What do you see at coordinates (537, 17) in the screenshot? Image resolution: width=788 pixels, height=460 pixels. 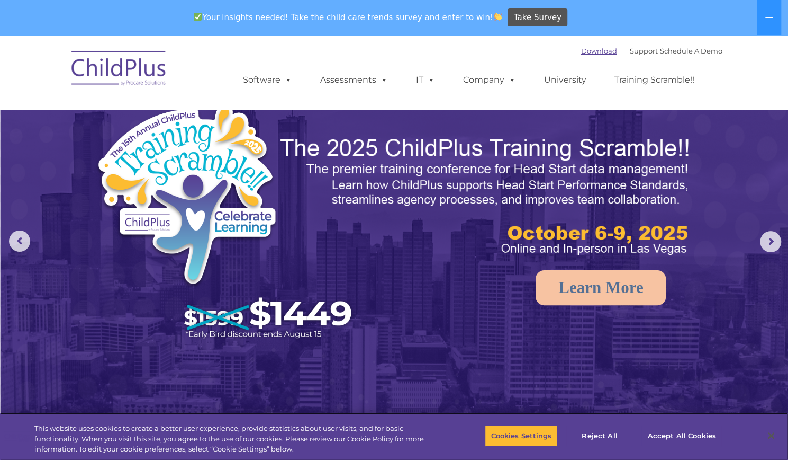 I see `a: Take Survey` at bounding box center [537, 17].